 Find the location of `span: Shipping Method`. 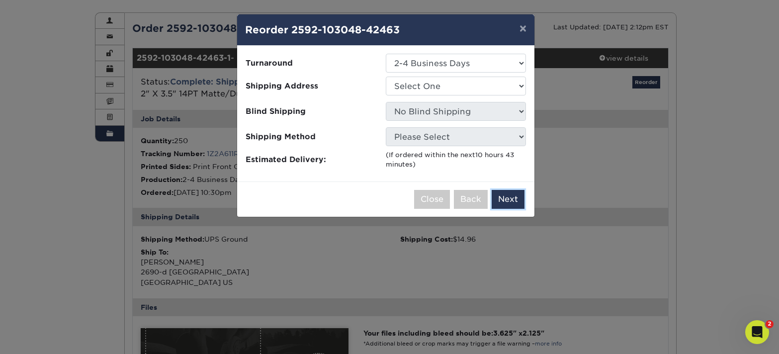

span: Shipping Method is located at coordinates (312, 137).